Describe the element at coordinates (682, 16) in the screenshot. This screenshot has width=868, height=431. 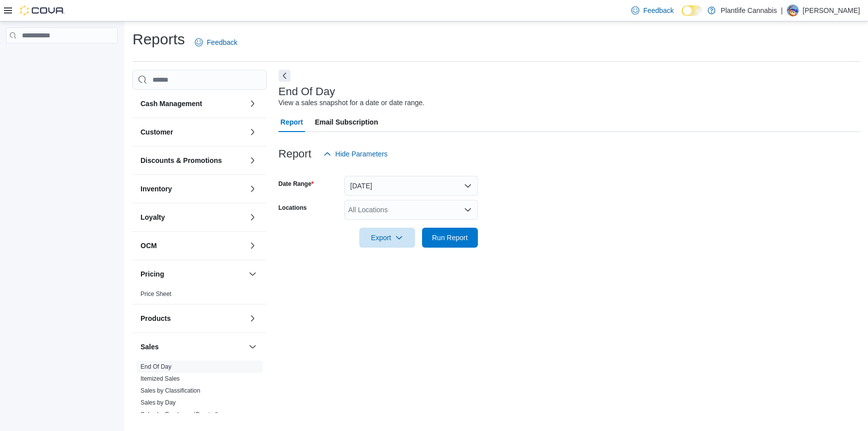
I see `span: Dark Mode` at that location.